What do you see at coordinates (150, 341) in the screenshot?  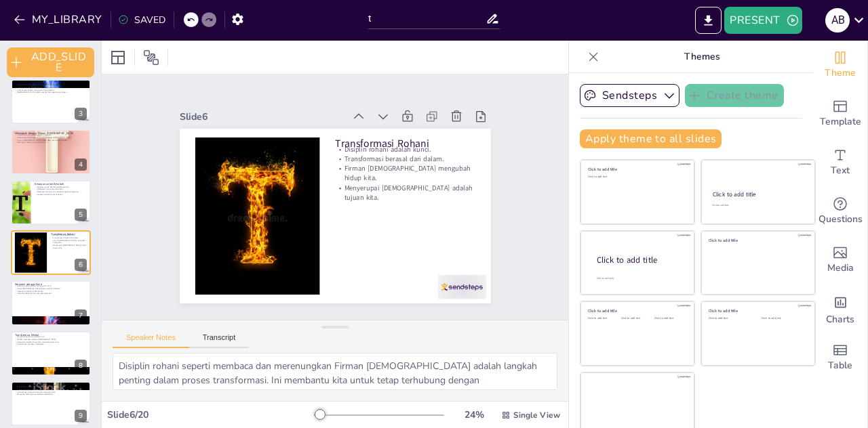 I see `button: Speaker Notes` at bounding box center [150, 341].